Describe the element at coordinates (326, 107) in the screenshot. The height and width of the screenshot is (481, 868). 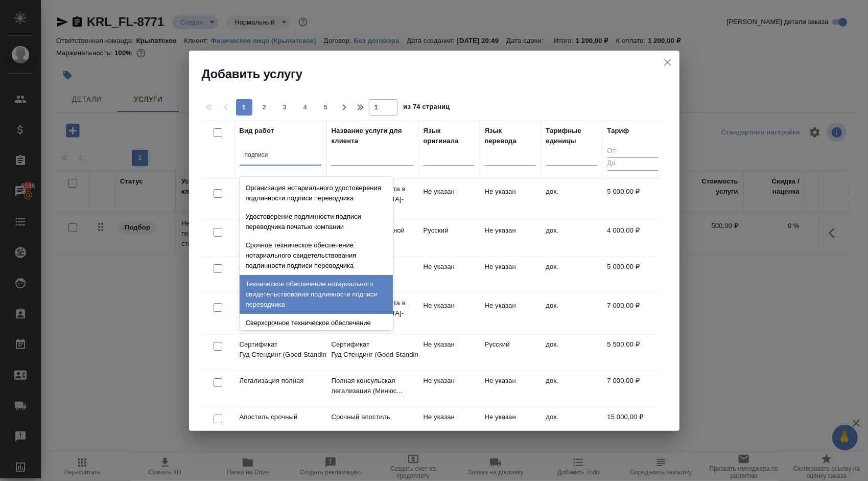
I see `span: 5` at that location.